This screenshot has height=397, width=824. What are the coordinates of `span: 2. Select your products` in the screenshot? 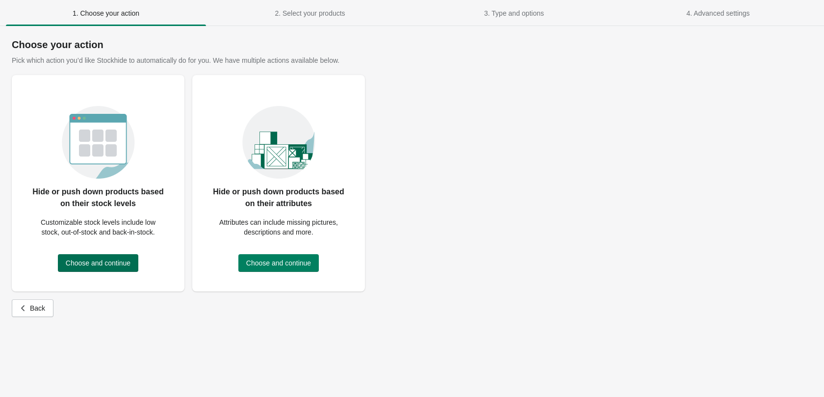 It's located at (309, 13).